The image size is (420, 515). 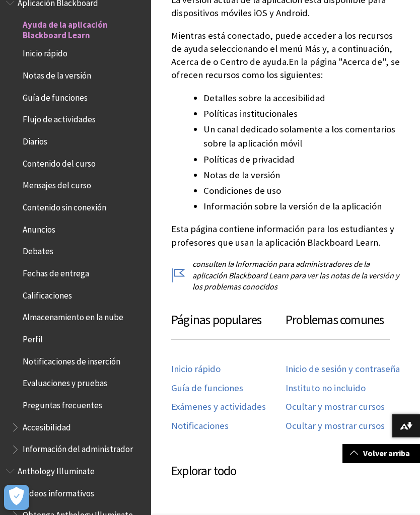 What do you see at coordinates (342, 369) in the screenshot?
I see `a: Inicio de sesión y contraseña` at bounding box center [342, 369].